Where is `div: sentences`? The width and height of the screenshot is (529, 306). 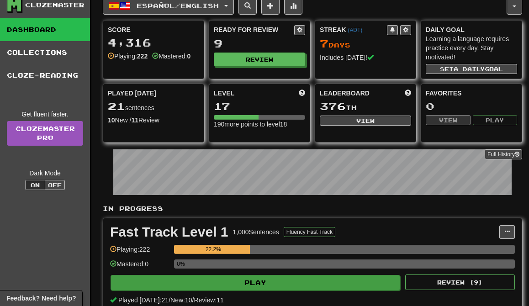
div: sentences is located at coordinates (153, 106).